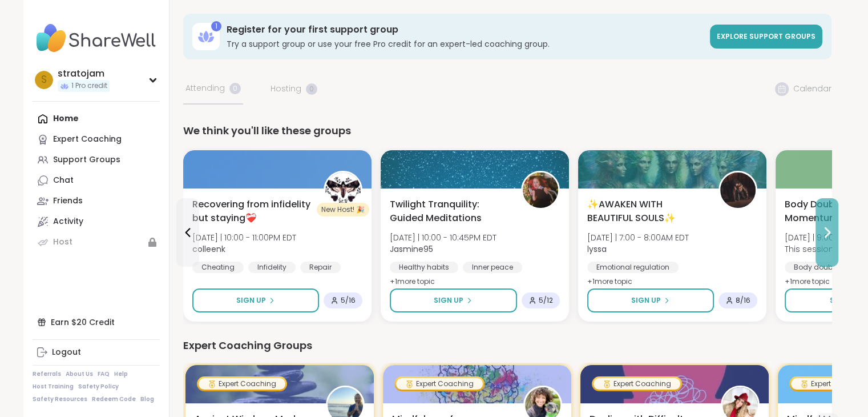 Image resolution: width=868 pixels, height=417 pixels. Describe the element at coordinates (53, 386) in the screenshot. I see `a: Host Training` at that location.